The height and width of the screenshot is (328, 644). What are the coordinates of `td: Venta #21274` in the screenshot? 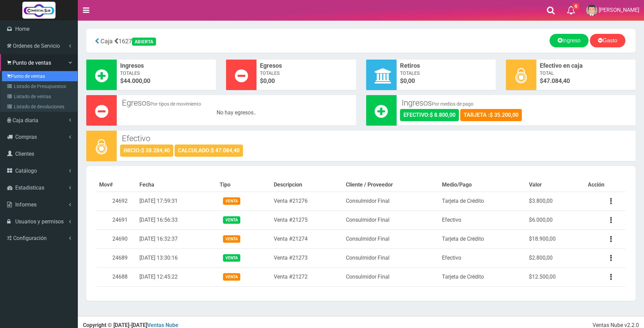 It's located at (307, 239).